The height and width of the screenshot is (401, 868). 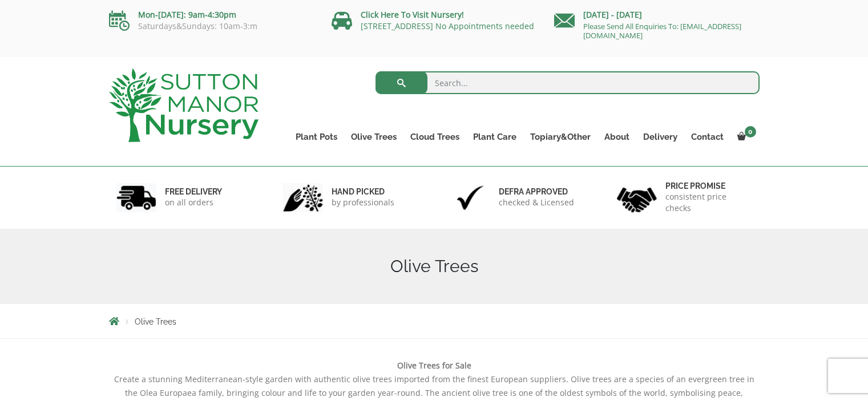 I want to click on a: 0, so click(x=744, y=137).